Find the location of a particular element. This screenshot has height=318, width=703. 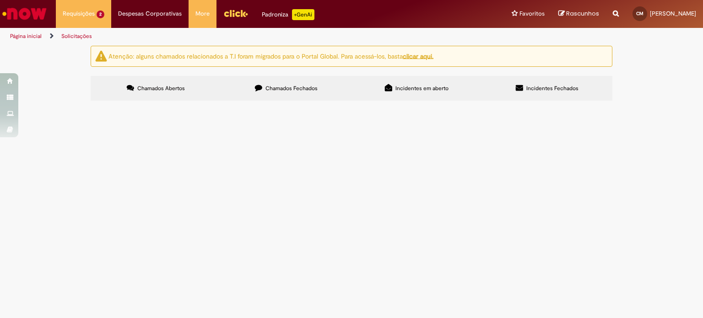

span: Despesas Corporativas is located at coordinates (150, 14).